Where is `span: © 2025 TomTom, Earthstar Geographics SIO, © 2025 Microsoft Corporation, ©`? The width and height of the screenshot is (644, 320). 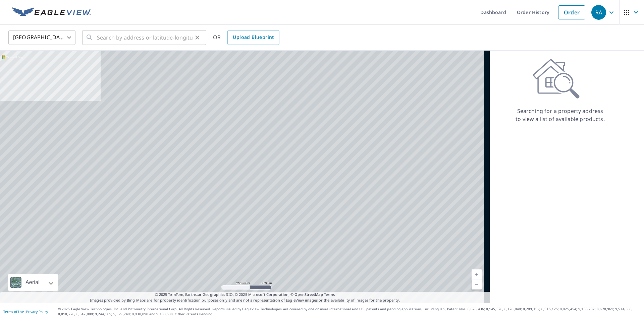 span: © 2025 TomTom, Earthstar Geographics SIO, © 2025 Microsoft Corporation, © is located at coordinates (245, 294).